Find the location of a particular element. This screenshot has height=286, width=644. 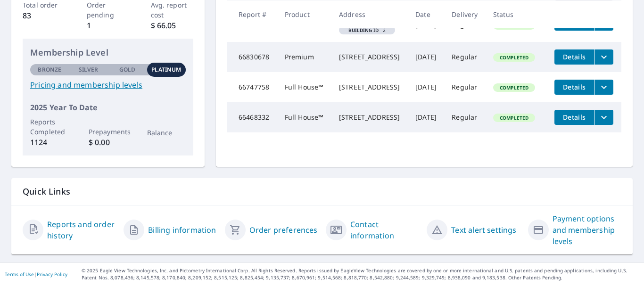

p: Prepayments is located at coordinates (108, 131).